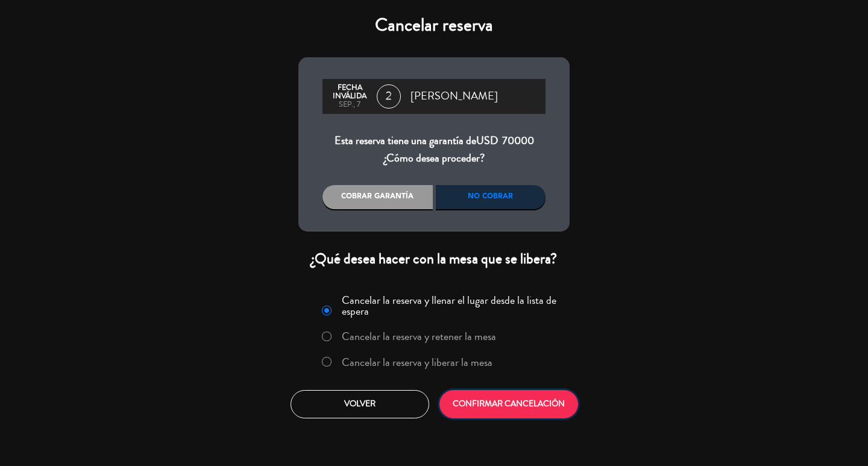  What do you see at coordinates (517, 140) in the screenshot?
I see `span: 70000` at bounding box center [517, 140].